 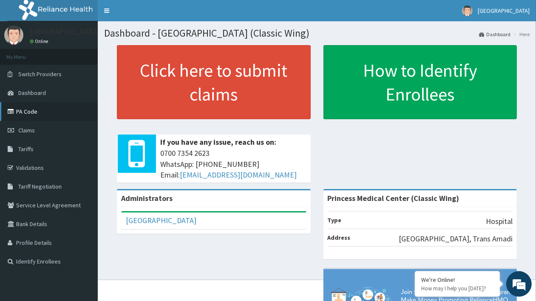 I want to click on span: Tariff Negotiation, so click(x=40, y=186).